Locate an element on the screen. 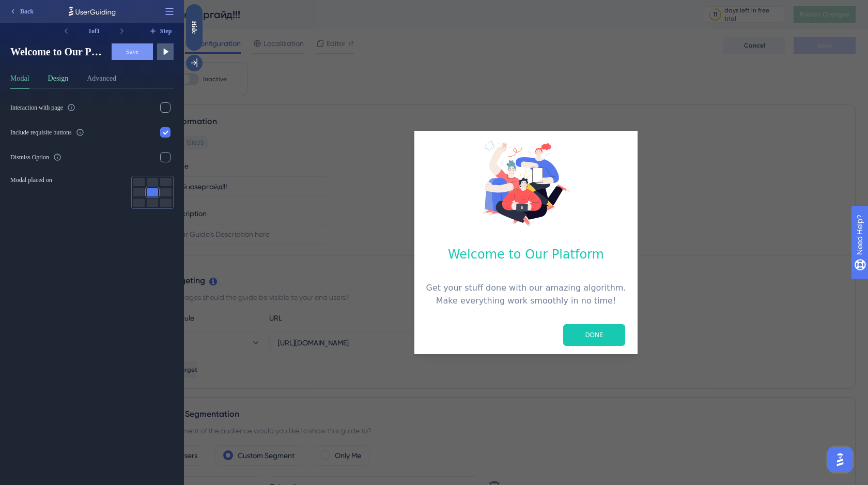 This screenshot has height=485, width=868. span: Back is located at coordinates (27, 11).